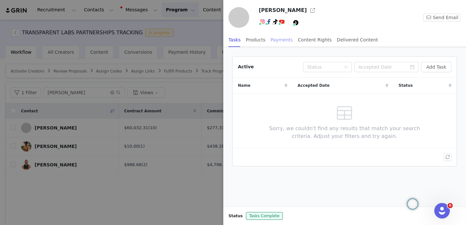 Image resolution: width=466 pixels, height=225 pixels. I want to click on div: Delivered Content, so click(357, 40).